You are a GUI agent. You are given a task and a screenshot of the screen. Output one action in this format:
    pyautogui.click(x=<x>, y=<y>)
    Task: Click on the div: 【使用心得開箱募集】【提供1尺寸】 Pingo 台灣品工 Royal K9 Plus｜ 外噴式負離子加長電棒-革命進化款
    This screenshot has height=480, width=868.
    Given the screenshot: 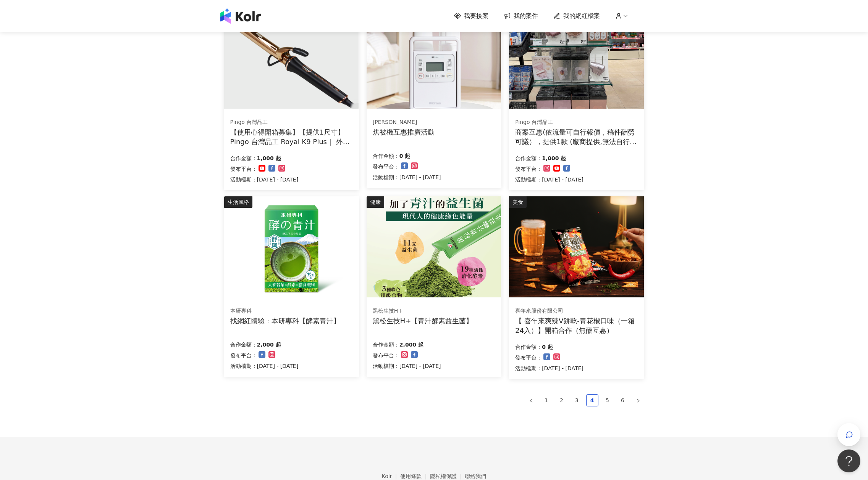 What is the action you would take?
    pyautogui.click(x=292, y=137)
    